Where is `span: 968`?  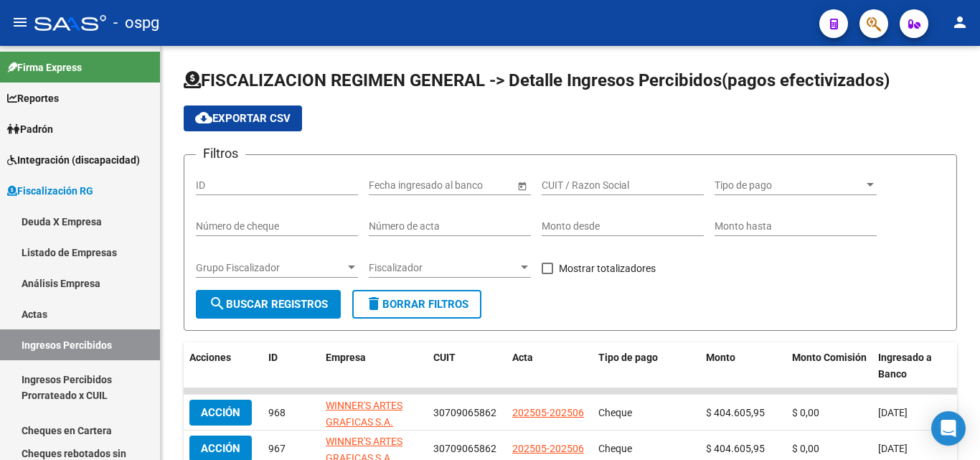 span: 968 is located at coordinates (277, 413).